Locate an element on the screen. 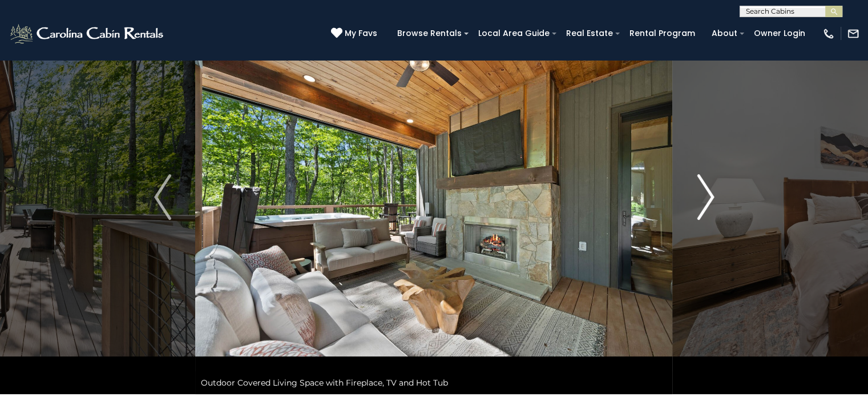  img: phone-regular-white.png is located at coordinates (829, 34).